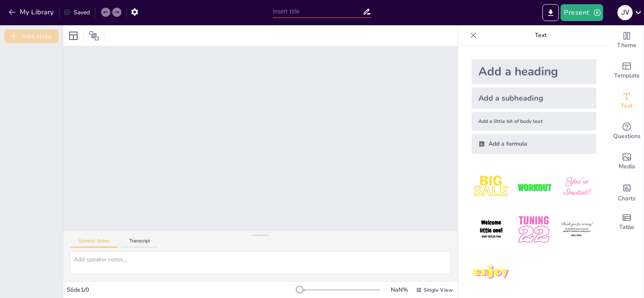  What do you see at coordinates (77, 13) in the screenshot?
I see `div: Saved` at bounding box center [77, 13].